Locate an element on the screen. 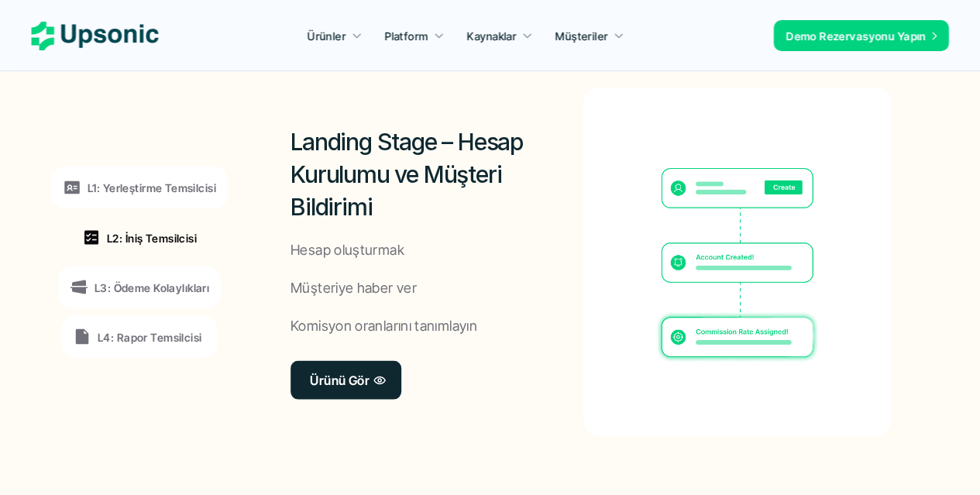  font: L3: Ödeme Kolaylıkları is located at coordinates (152, 286).